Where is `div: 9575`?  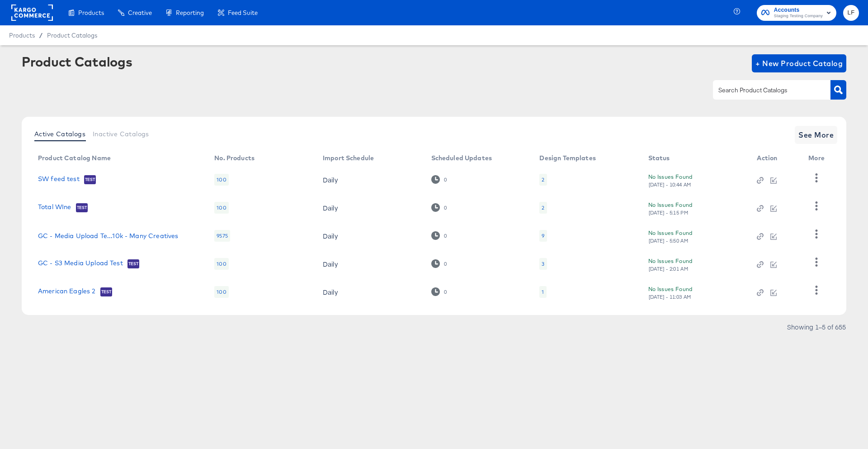 div: 9575 is located at coordinates (222, 236).